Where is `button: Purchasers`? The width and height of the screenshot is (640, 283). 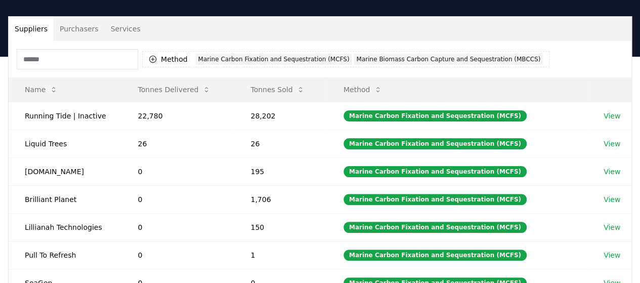 button: Purchasers is located at coordinates (79, 29).